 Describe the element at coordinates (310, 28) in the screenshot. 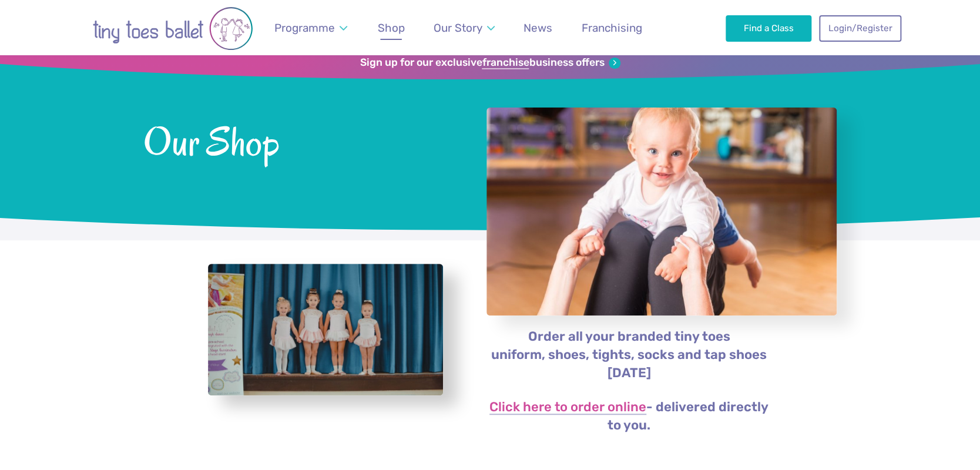

I see `a: Programme` at that location.